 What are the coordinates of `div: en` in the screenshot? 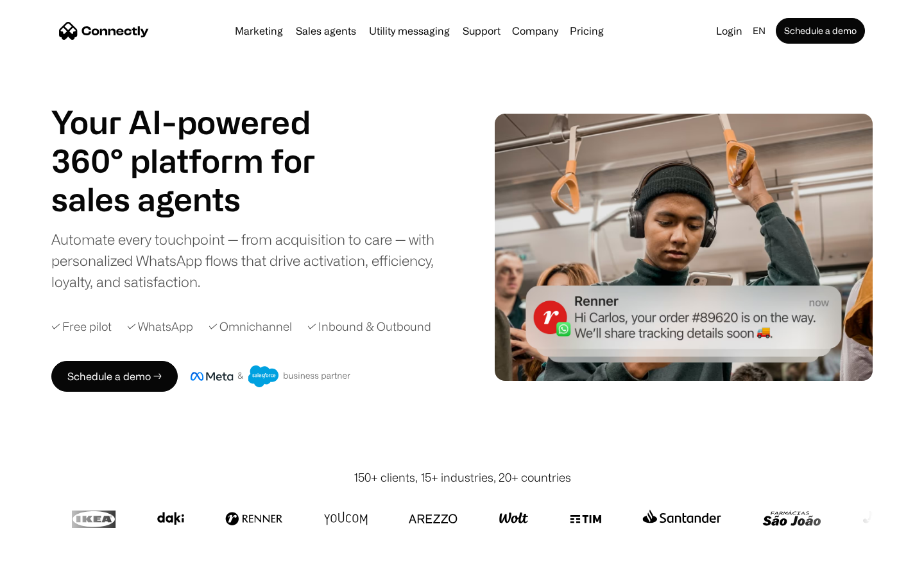 It's located at (760, 31).